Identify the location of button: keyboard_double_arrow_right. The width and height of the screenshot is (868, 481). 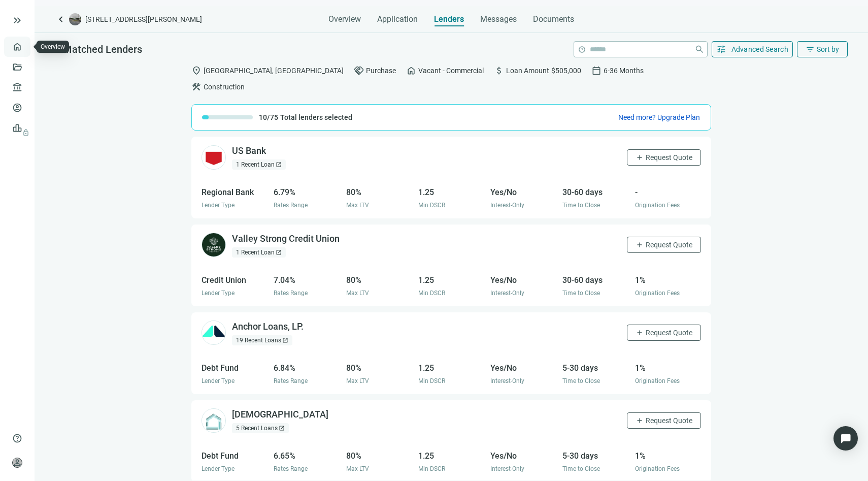
(18, 20).